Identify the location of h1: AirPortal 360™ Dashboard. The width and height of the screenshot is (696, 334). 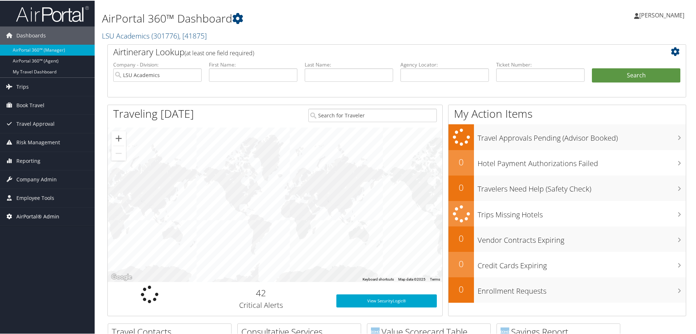
(298, 18).